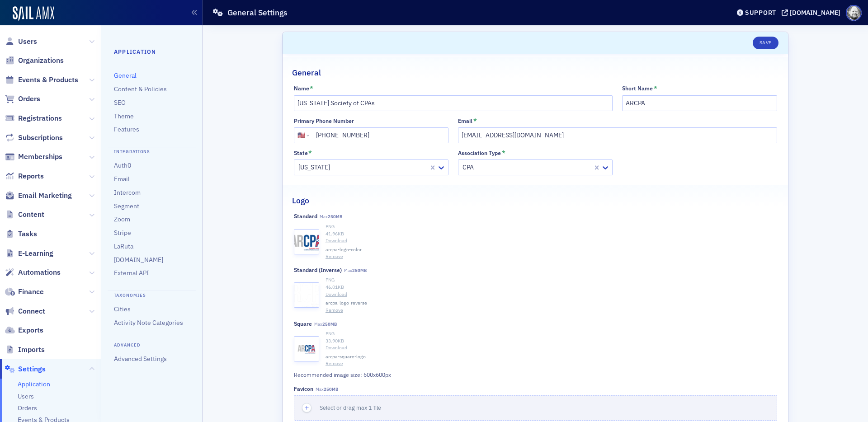 The height and width of the screenshot is (422, 868). What do you see at coordinates (306, 216) in the screenshot?
I see `div: Standard` at bounding box center [306, 216].